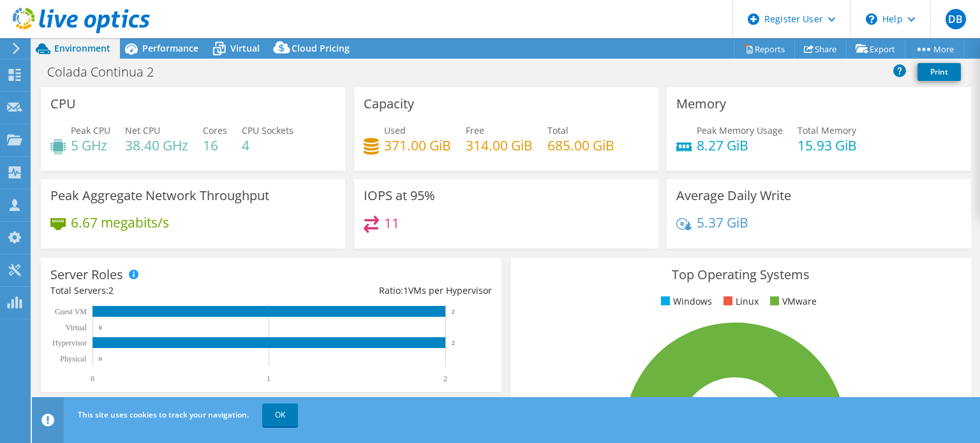 The height and width of the screenshot is (443, 980). What do you see at coordinates (871, 19) in the screenshot?
I see `svg: \n` at bounding box center [871, 19].